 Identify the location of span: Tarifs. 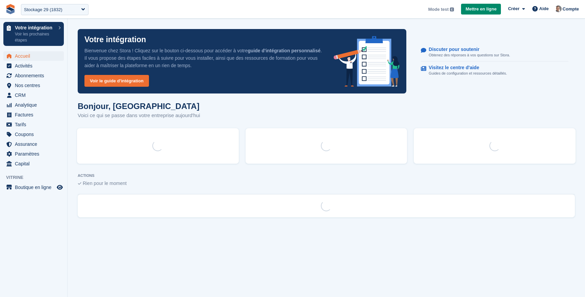
(35, 125).